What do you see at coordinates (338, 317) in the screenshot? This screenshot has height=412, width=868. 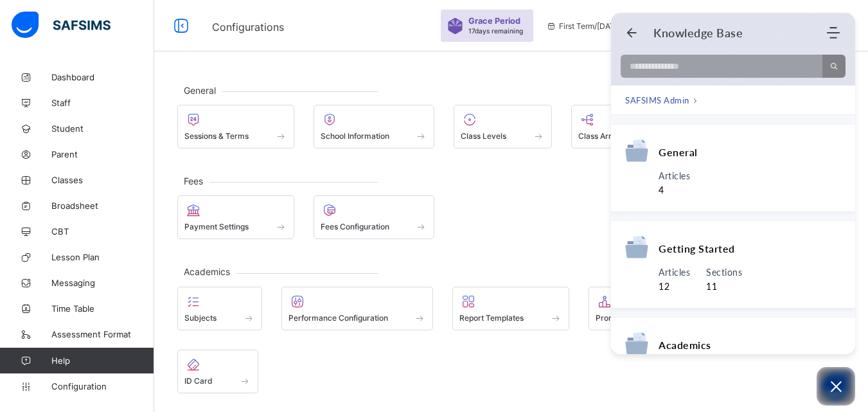 I see `span: Performance Configuration` at bounding box center [338, 317].